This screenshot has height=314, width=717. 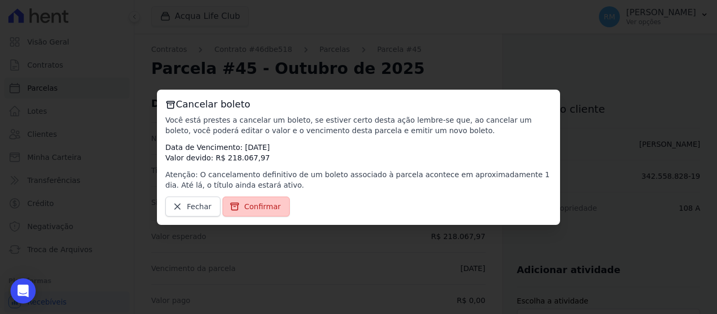 I want to click on p: Você está prestes a cancelar um boleto, se estiver certo desta ação lembre-se que, ao cancelar um..., so click(x=358, y=125).